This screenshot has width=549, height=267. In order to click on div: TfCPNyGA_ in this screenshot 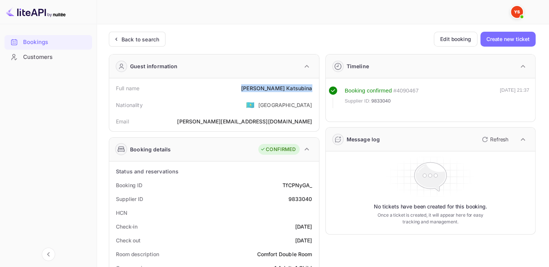, I will do `click(297, 185)`.